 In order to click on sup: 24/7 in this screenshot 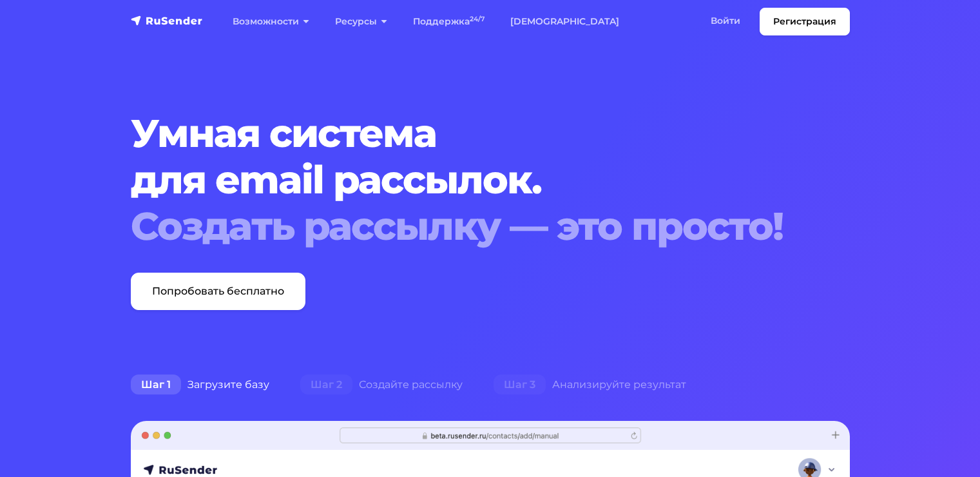, I will do `click(477, 18)`.